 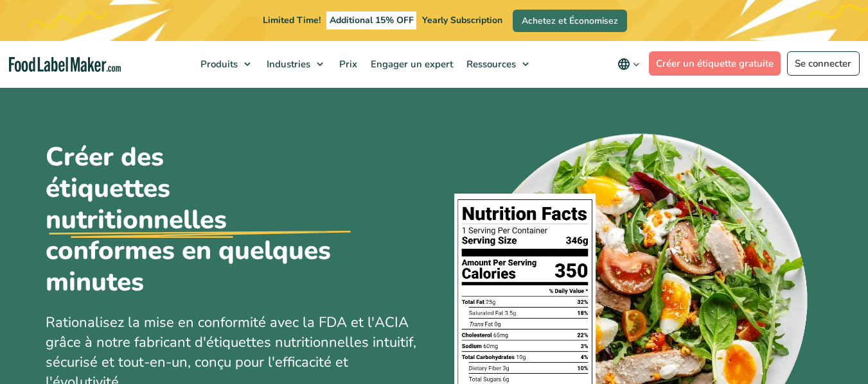 I want to click on a: Industries, so click(x=295, y=64).